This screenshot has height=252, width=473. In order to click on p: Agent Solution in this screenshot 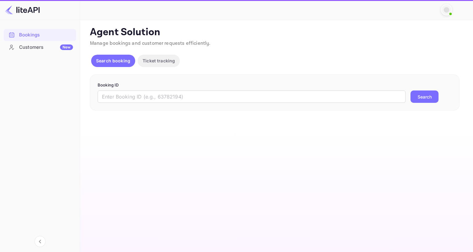, I will do `click(276, 32)`.